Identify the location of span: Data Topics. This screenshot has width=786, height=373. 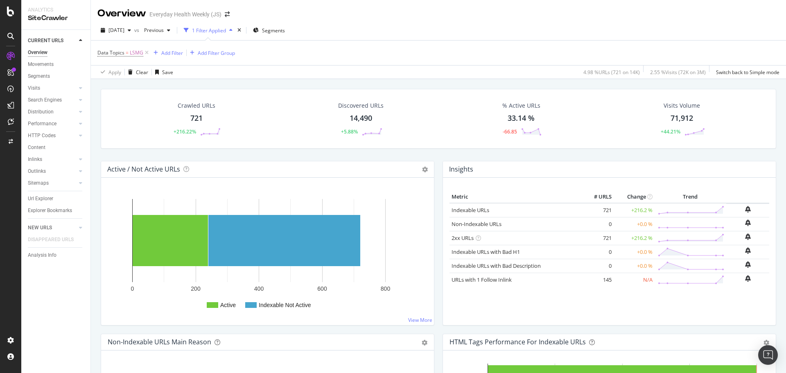
(111, 52).